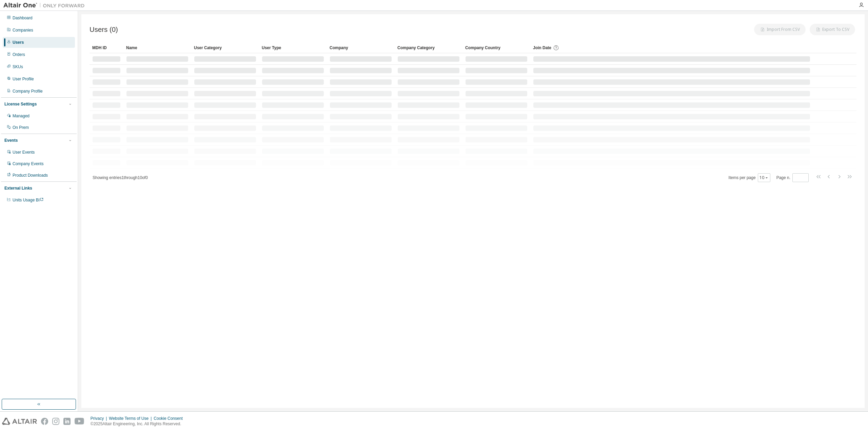 The image size is (868, 431). Describe the element at coordinates (17, 67) in the screenshot. I see `div: SKUs` at that location.